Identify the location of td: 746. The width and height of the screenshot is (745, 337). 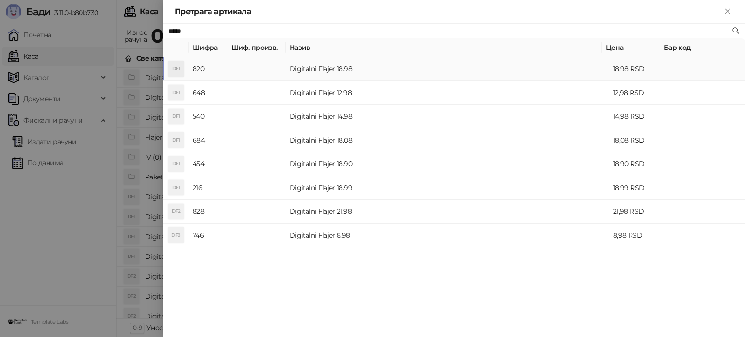
(208, 235).